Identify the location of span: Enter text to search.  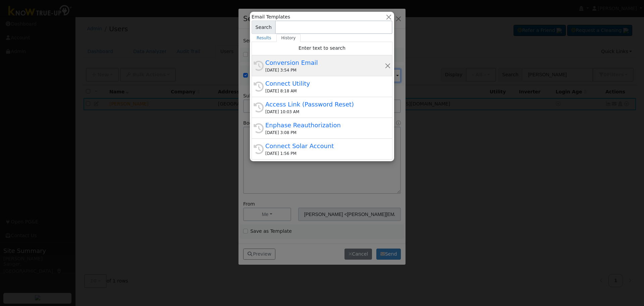
(322, 48).